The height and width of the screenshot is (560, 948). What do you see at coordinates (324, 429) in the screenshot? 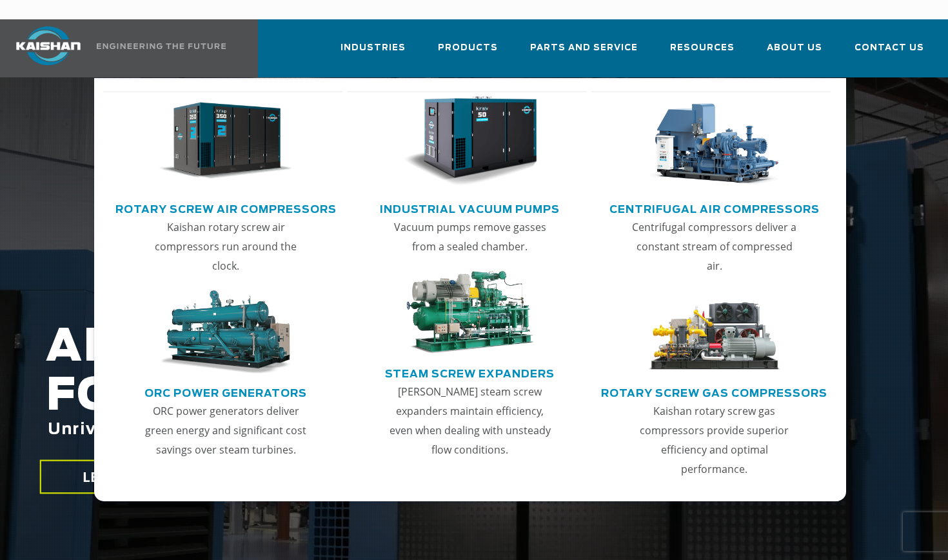
I see `span: Unrivaled performance with up to 35% energy cost savings.` at bounding box center [324, 429].